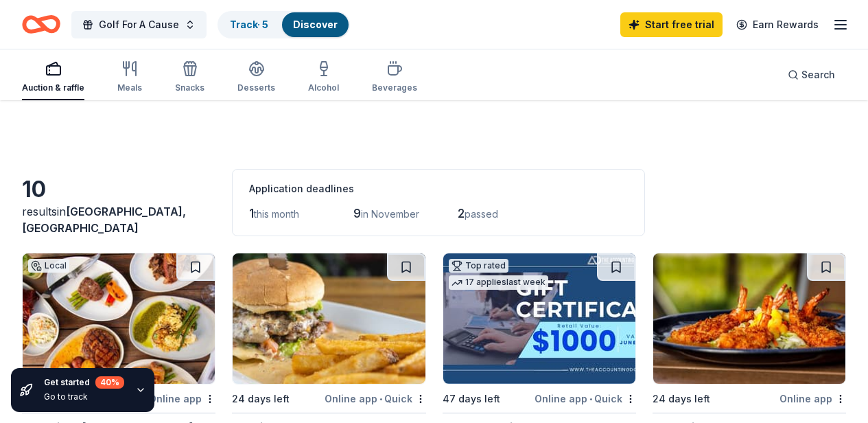 The image size is (868, 423). I want to click on a: Start free trial, so click(672, 25).